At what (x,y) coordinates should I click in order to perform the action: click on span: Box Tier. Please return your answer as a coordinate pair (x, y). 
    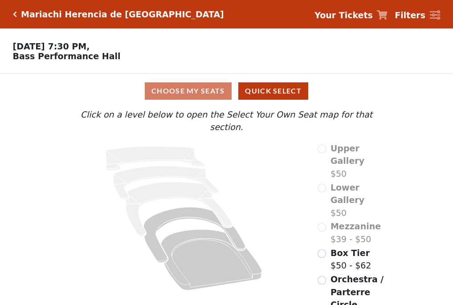
    Looking at the image, I should click on (350, 253).